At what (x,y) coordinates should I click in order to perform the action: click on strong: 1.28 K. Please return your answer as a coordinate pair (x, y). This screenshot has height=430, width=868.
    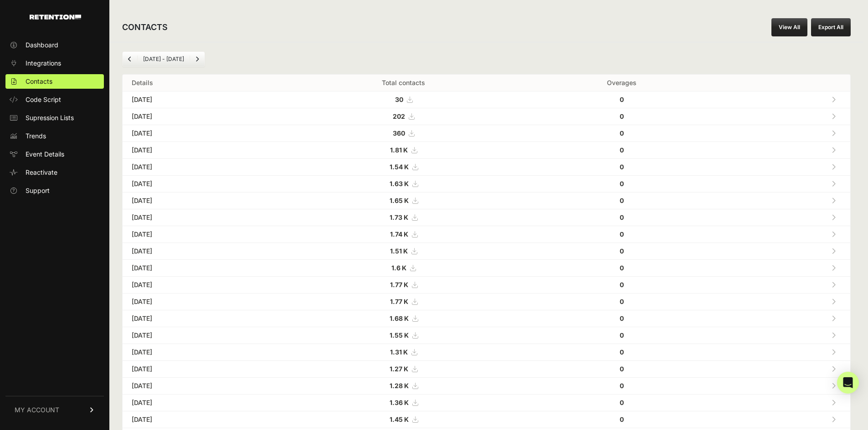
    Looking at the image, I should click on (399, 385).